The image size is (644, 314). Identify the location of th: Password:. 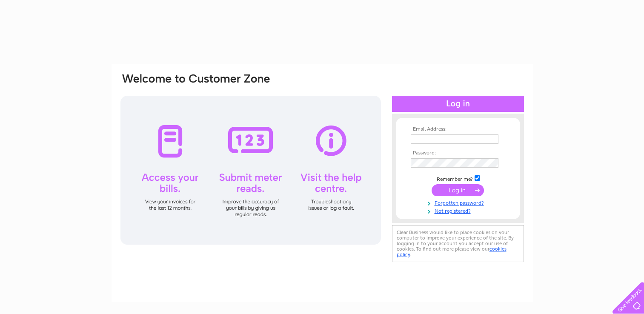
(458, 153).